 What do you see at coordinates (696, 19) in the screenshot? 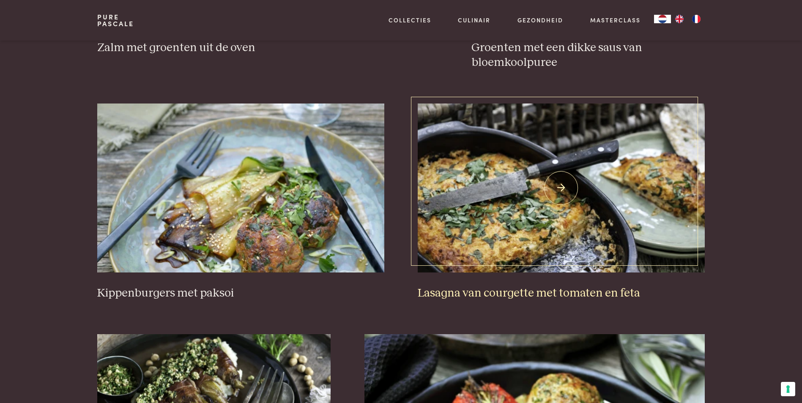
I see `a: FR` at bounding box center [696, 19].